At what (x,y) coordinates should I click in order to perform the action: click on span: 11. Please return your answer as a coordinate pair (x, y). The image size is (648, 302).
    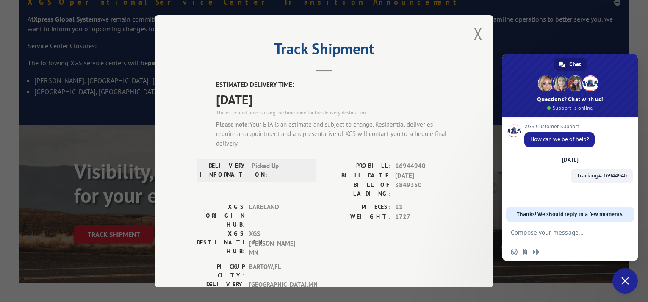
    Looking at the image, I should click on (423, 207).